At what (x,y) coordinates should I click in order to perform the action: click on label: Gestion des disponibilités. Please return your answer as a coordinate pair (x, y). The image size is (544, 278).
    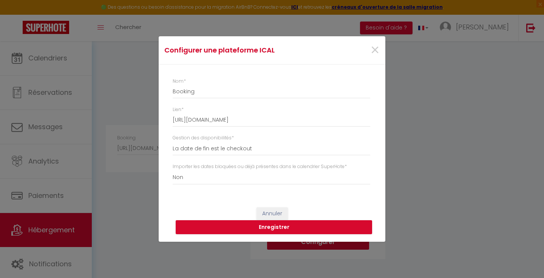
    Looking at the image, I should click on (203, 138).